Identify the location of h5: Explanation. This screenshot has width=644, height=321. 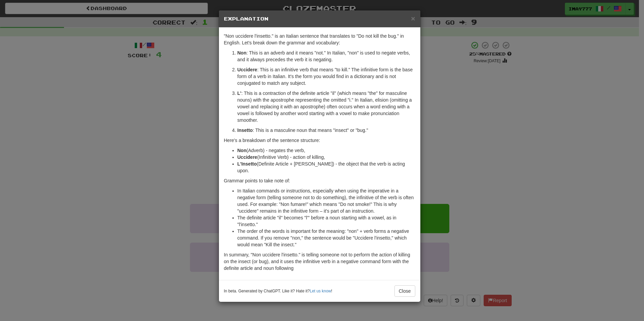
(320, 19).